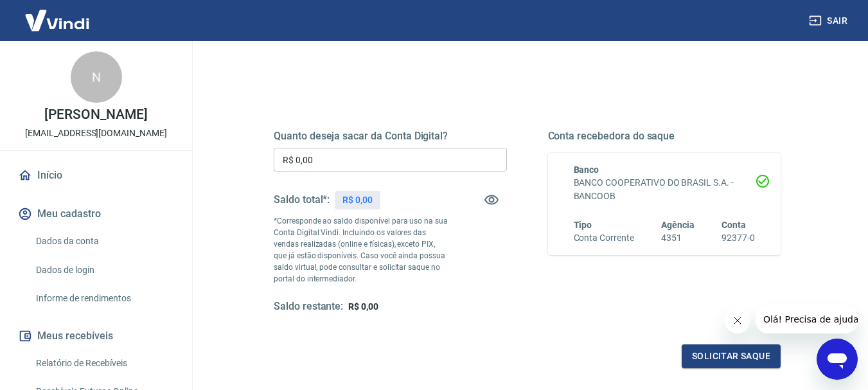  What do you see at coordinates (664, 189) in the screenshot?
I see `h6: BANCO COOPERATIVO DO BRASIL S.A. - BANCOOB` at bounding box center [664, 189].